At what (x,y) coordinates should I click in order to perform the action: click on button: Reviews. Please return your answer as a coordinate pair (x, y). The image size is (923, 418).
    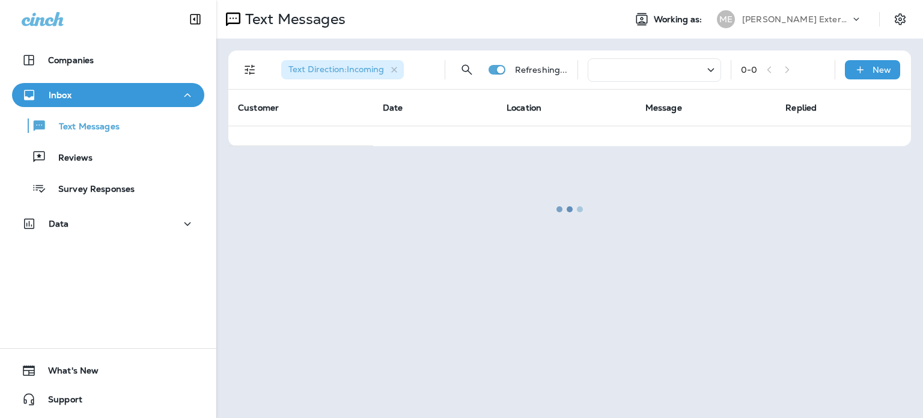
    Looking at the image, I should click on (108, 157).